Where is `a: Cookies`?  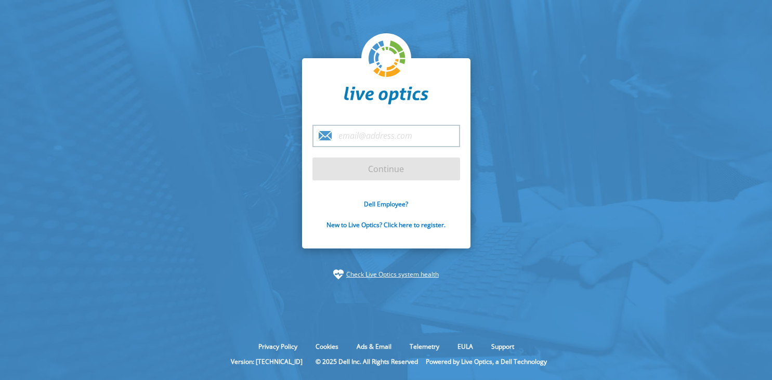 a: Cookies is located at coordinates (327, 346).